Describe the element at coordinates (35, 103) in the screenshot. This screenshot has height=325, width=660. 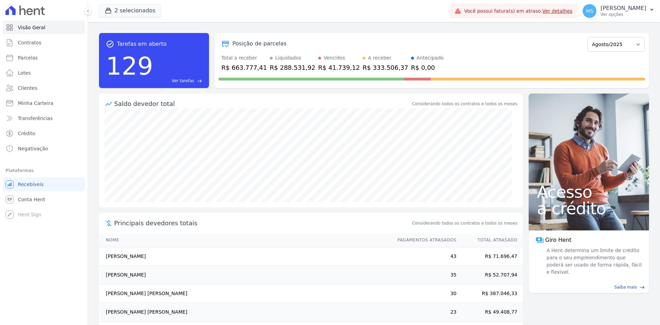
I see `span: Minha Carteira` at that location.